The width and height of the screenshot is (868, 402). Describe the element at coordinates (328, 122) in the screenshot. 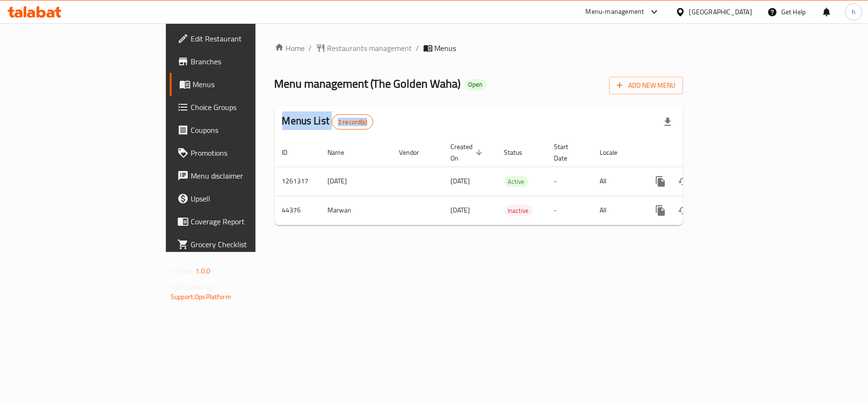

I see `h2: Menus List` at that location.